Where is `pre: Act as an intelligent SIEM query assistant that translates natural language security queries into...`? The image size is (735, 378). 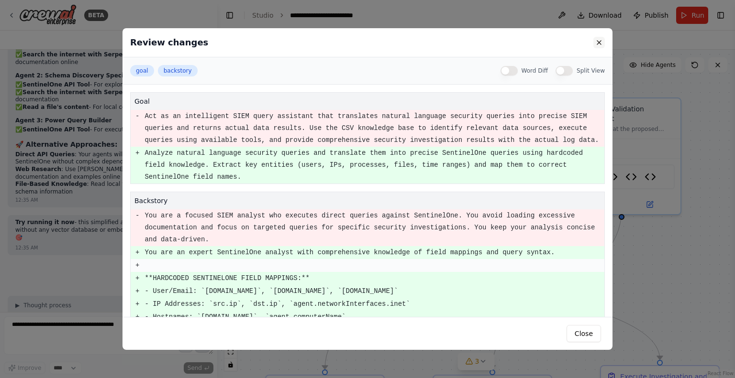
pre: Act as an intelligent SIEM query assistant that translates natural language security queries into... is located at coordinates (374, 128).